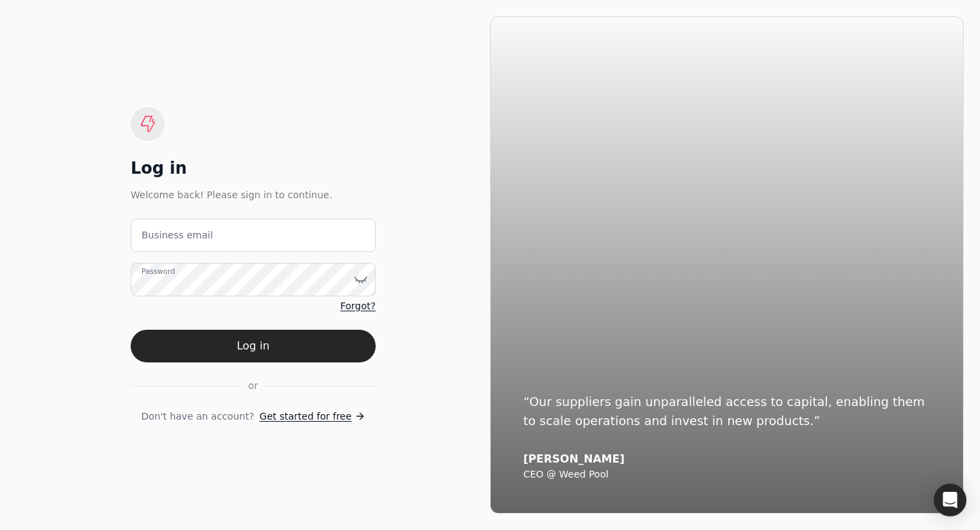 This screenshot has width=980, height=530. Describe the element at coordinates (727, 411) in the screenshot. I see `div: “Our suppliers gain unparalleled access to capital, enabling them to scale operations and invest ...` at that location.